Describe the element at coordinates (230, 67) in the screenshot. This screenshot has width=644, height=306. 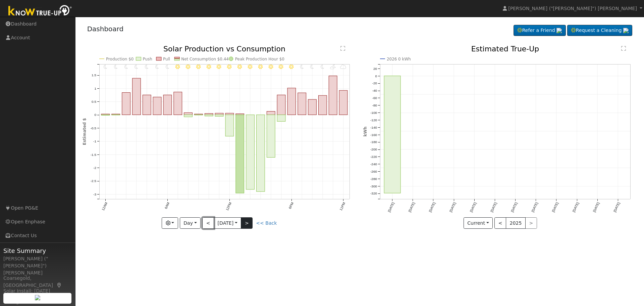
I see `i: 12PM - Clear` at that location.